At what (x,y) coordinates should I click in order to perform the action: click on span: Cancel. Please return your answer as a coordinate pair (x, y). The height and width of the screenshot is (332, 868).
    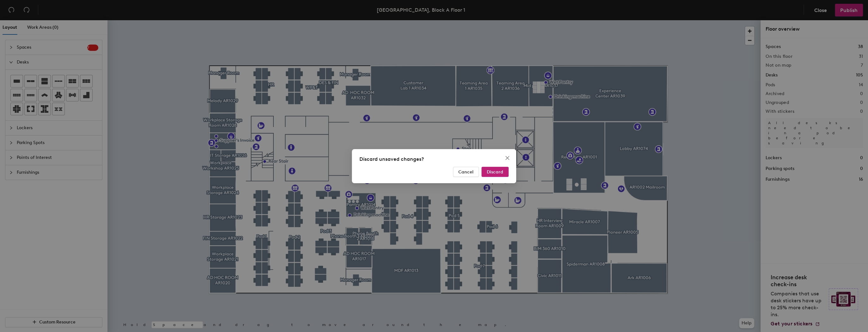
    Looking at the image, I should click on (466, 171).